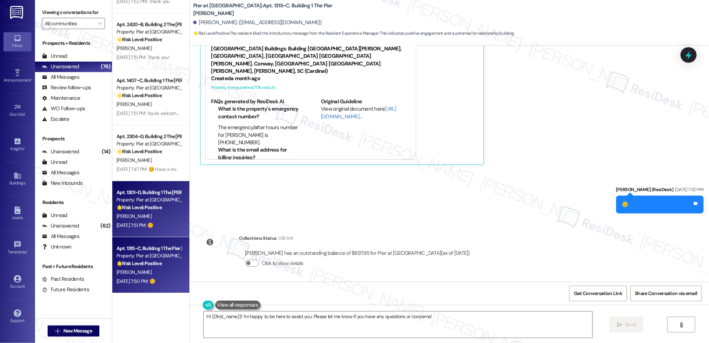 Image resolution: width=709 pixels, height=343 pixels. I want to click on div: View original document here, so click(365, 113).